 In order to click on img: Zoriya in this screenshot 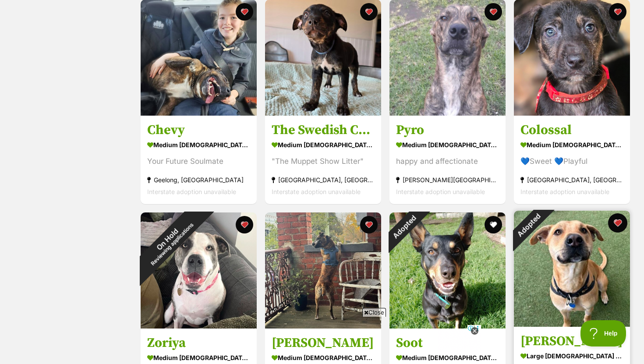, I will do `click(198, 270)`.